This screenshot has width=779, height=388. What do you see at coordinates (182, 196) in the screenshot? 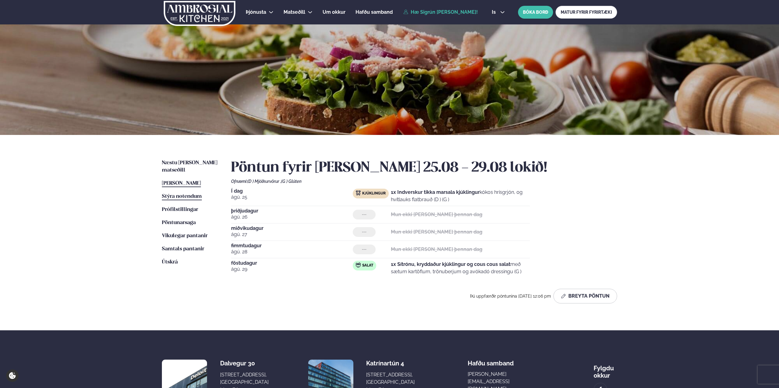
I see `a: Stýra notendum` at bounding box center [182, 196].